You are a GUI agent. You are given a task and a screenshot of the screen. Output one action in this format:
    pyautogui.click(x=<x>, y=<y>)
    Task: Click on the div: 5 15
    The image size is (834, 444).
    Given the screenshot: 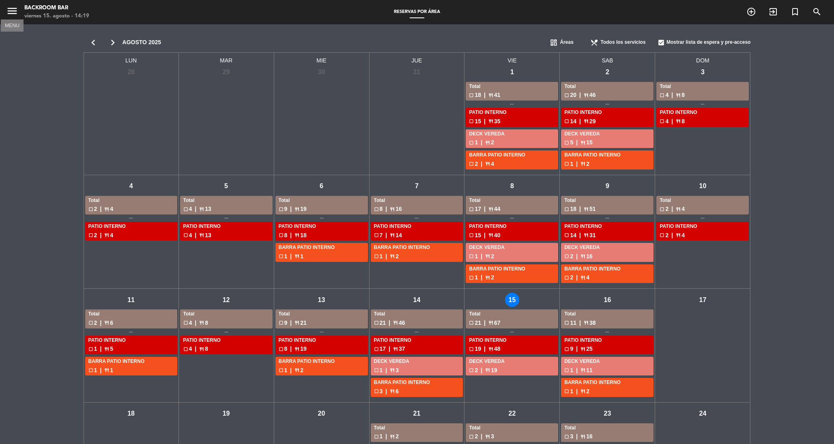 What is the action you would take?
    pyautogui.click(x=607, y=142)
    